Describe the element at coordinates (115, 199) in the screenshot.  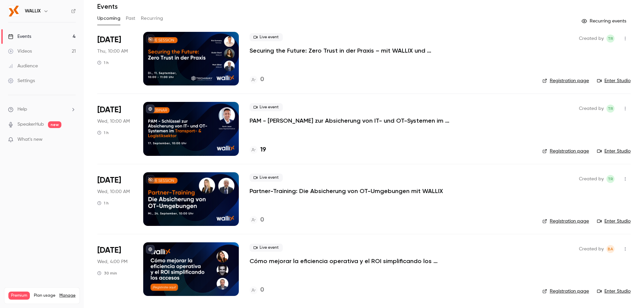
I see `div: Sep 24 Wed, 10:00 AM (Europe/Paris)` at that location.